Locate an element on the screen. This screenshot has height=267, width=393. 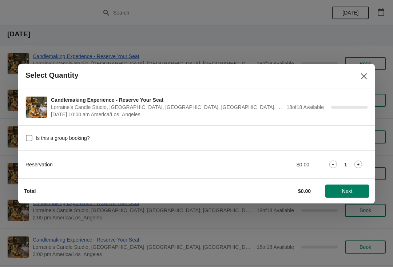
img: Candlemaking Experience - Reserve Your Seat | Lorraine's Candle Studio, Market Street, Pacific Be... is located at coordinates (36, 107).